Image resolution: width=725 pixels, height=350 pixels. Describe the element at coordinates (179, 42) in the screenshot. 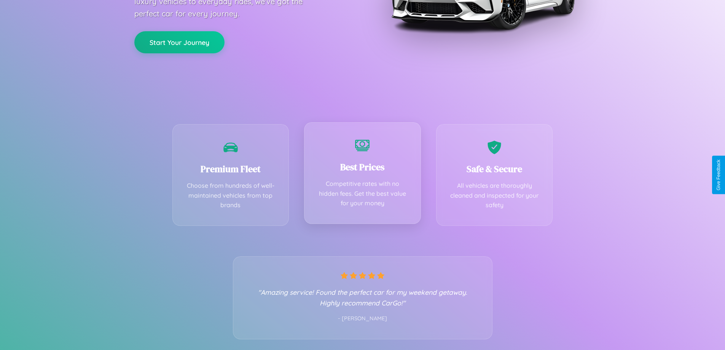

I see `button: Start Your Journey` at that location.